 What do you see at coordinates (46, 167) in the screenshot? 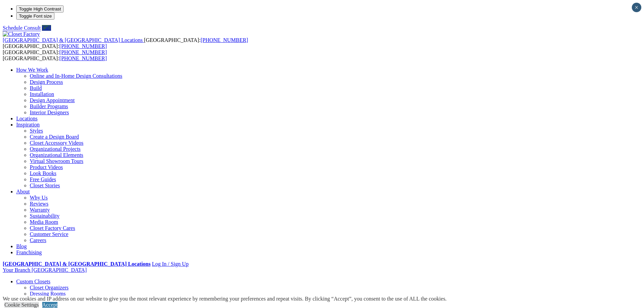
I see `a: Product Videos` at bounding box center [46, 167].